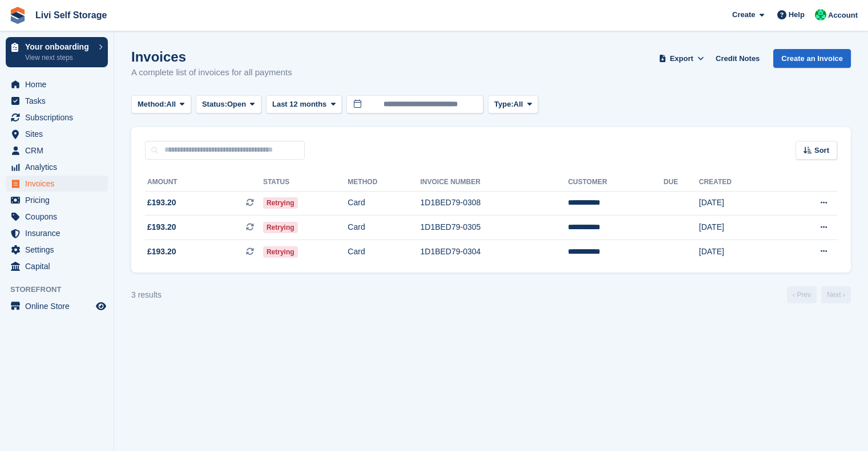 The width and height of the screenshot is (868, 451). What do you see at coordinates (146, 295) in the screenshot?
I see `div: 3 results` at bounding box center [146, 295].